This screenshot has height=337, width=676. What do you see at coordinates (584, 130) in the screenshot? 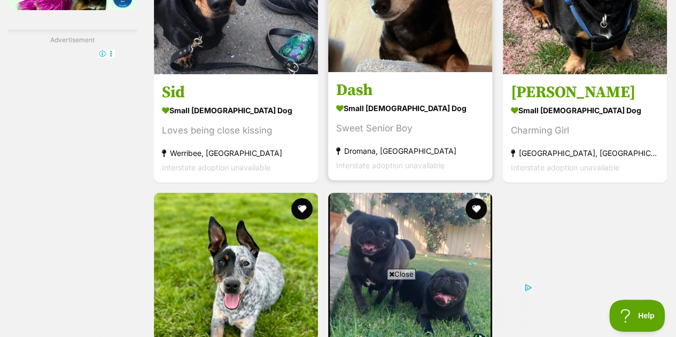
I see `div: Charming Girl` at bounding box center [584, 130].